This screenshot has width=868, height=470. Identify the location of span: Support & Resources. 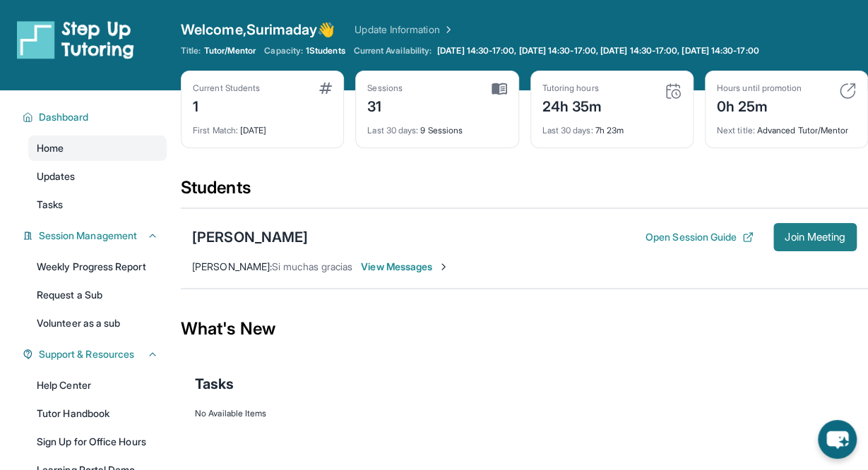
(86, 354).